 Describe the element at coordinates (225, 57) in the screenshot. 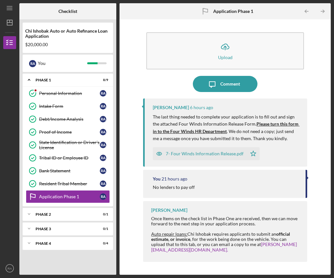

I see `div: Upload` at that location.